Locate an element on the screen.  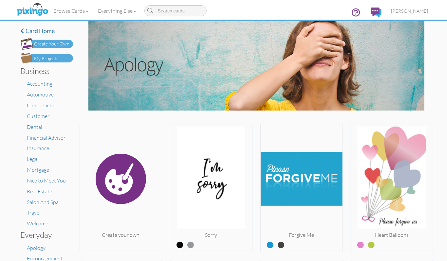
a: Customer is located at coordinates (38, 116).